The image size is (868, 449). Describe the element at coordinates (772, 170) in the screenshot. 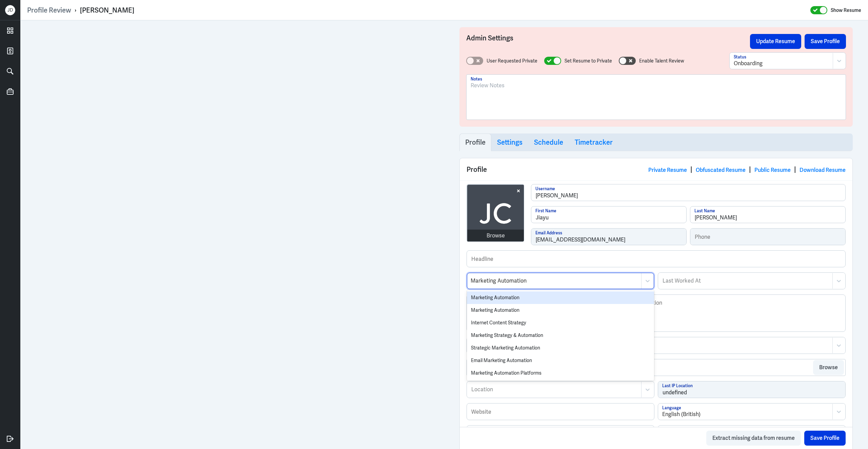

I see `a: Public Resume` at that location.